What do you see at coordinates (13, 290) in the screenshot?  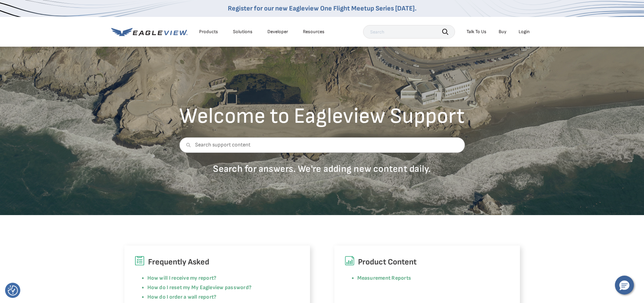 I see `button: Consent Preferences` at bounding box center [13, 290].